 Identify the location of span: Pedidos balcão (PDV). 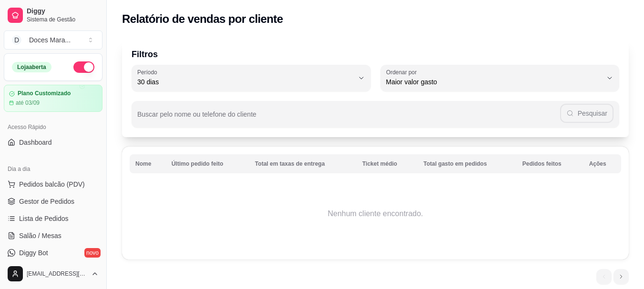
(52, 184).